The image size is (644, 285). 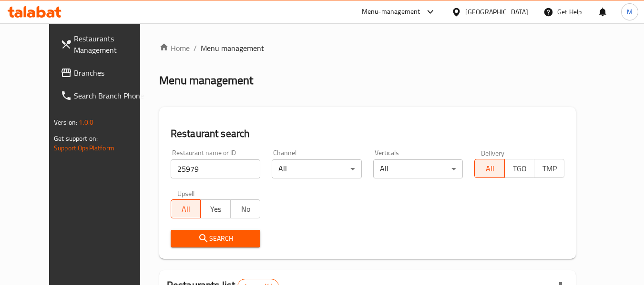 What do you see at coordinates (105, 96) in the screenshot?
I see `a: Search Branch Phone` at bounding box center [105, 96].